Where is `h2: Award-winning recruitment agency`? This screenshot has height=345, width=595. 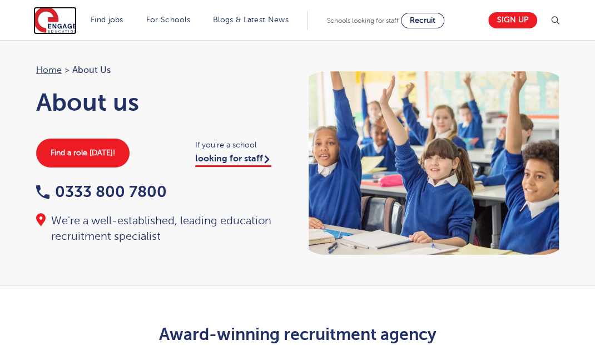
h2: Award-winning recruitment agency is located at coordinates (298, 334).